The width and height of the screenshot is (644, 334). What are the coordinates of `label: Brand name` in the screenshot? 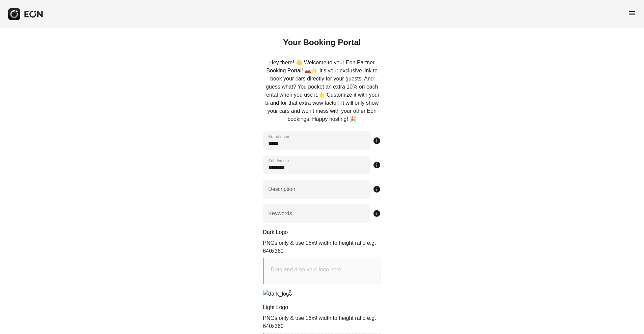 It's located at (279, 137).